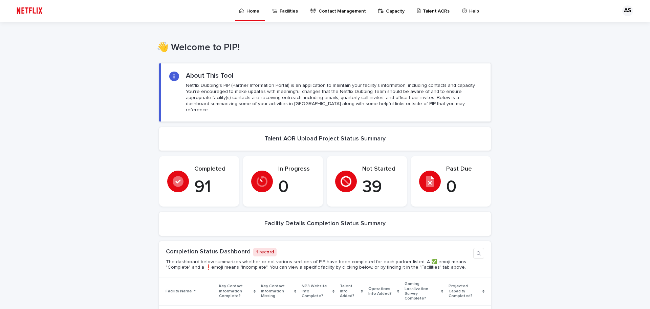  What do you see at coordinates (29, 11) in the screenshot?
I see `img: ifQbXi3ZQGMSEF7WDB7W` at bounding box center [29, 11].